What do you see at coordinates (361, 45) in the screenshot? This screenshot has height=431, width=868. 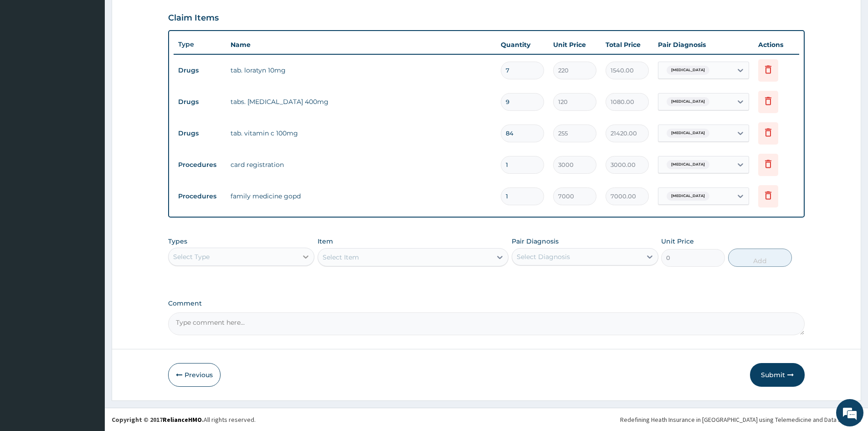 I see `th: Name` at bounding box center [361, 45].